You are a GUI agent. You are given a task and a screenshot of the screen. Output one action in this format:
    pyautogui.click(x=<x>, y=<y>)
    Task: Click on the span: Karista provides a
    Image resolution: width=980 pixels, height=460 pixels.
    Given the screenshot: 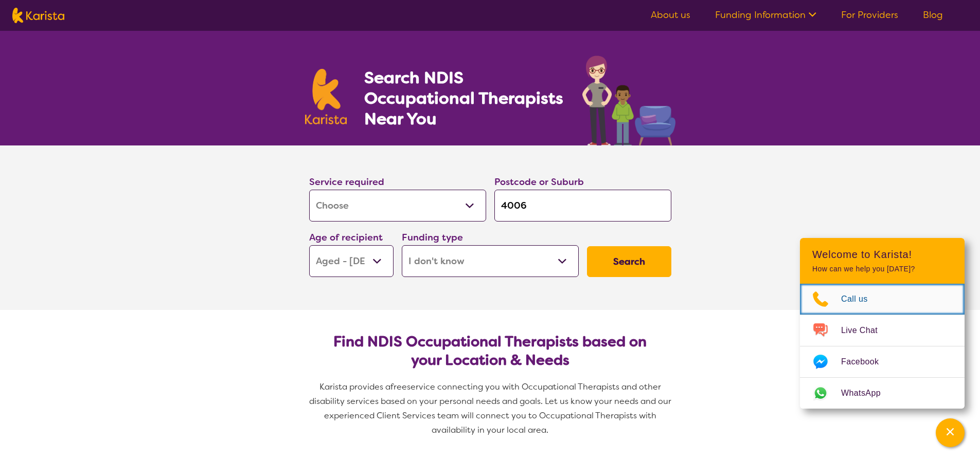 What is the action you would take?
    pyautogui.click(x=355, y=386)
    